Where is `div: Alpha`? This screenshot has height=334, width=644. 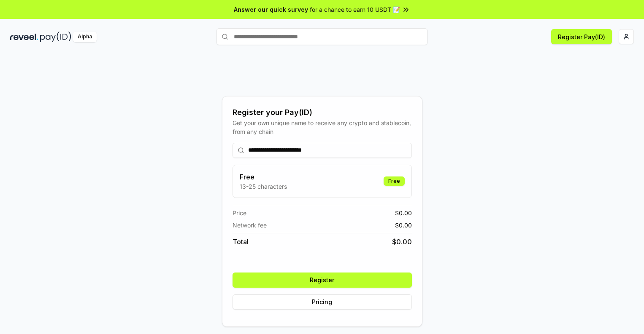 div: Alpha is located at coordinates (85, 37).